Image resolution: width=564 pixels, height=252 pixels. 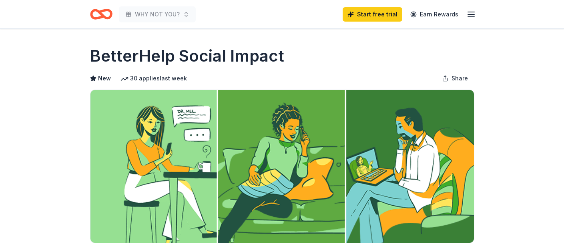 I want to click on span: WHY NOT YOU?, so click(x=157, y=14).